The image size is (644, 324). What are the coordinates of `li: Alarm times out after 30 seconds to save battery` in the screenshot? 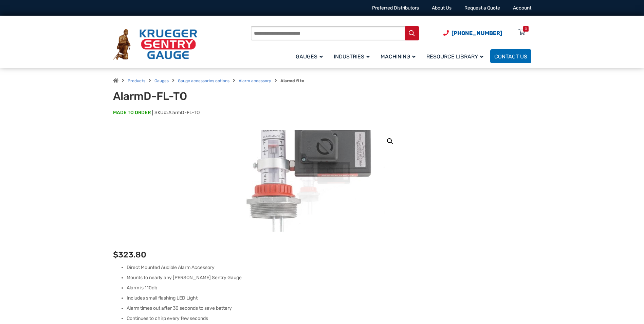 It's located at (329, 309).